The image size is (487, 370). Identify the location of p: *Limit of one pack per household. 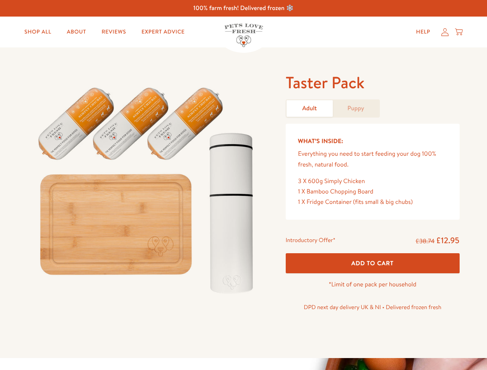
(373, 285).